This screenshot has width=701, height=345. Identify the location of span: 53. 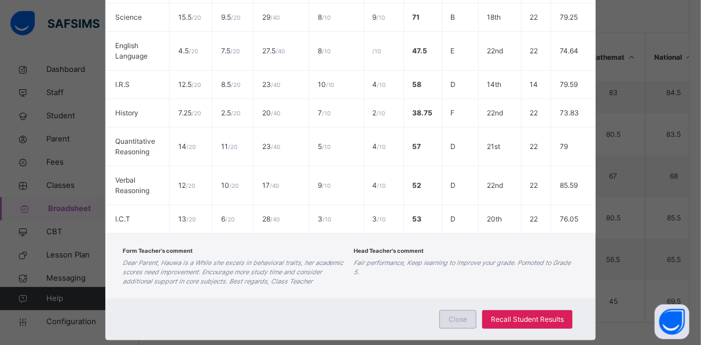
(418, 218).